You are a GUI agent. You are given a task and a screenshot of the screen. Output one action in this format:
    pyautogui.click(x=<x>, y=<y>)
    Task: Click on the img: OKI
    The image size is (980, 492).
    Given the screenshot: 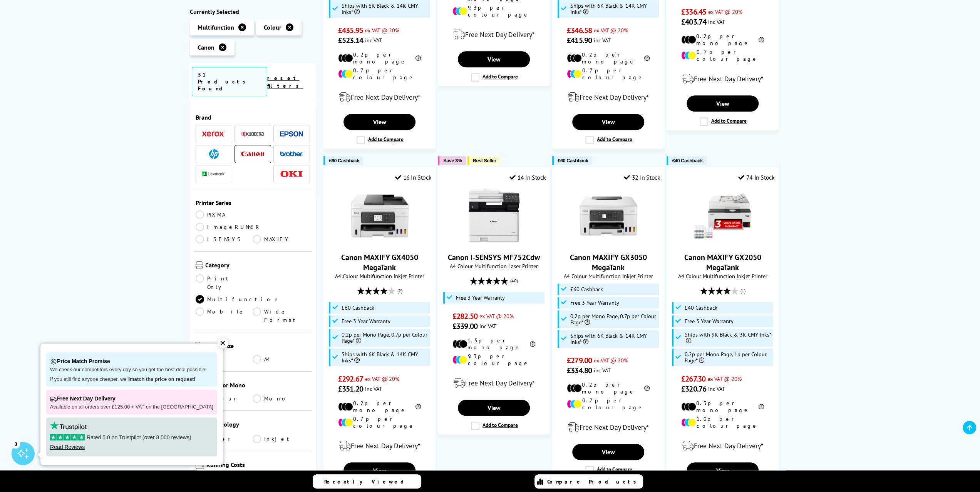 What is the action you would take?
    pyautogui.click(x=291, y=174)
    